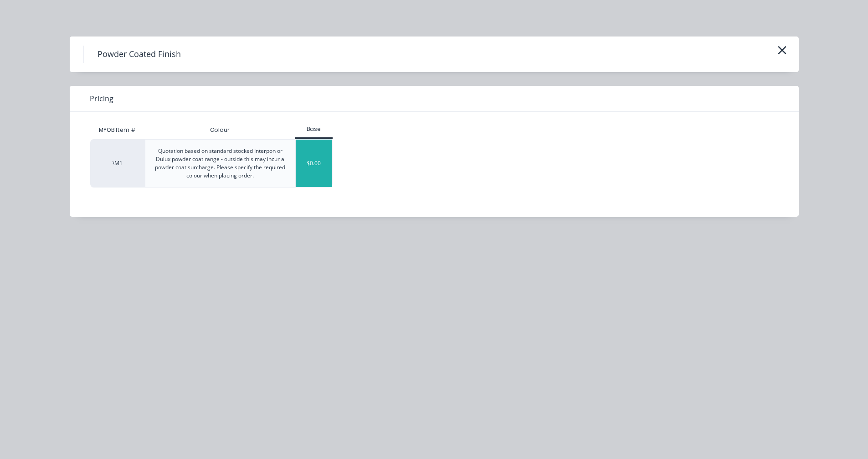 The width and height of the screenshot is (868, 459). I want to click on div: Colour, so click(220, 130).